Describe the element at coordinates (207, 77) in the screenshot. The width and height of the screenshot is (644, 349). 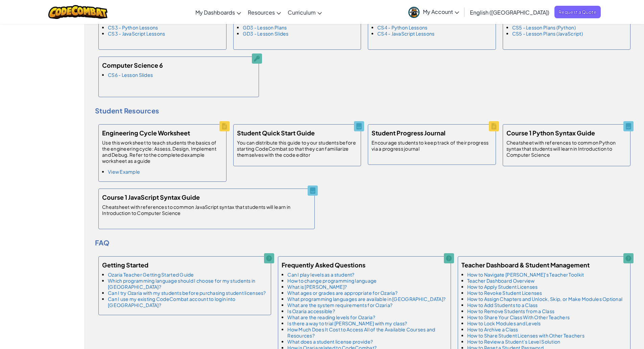
I see `a: Computer Science 6 CS6 - Lesson Slides` at that location.